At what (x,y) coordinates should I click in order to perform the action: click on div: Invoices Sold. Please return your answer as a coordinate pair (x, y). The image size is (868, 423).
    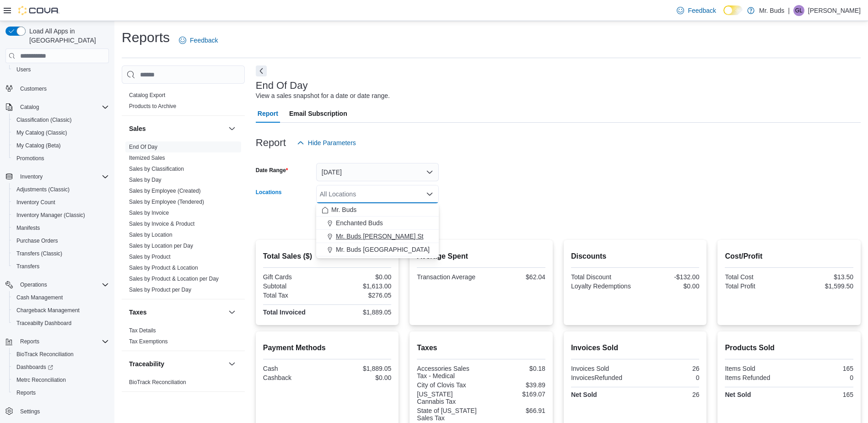
    Looking at the image, I should click on (602, 369).